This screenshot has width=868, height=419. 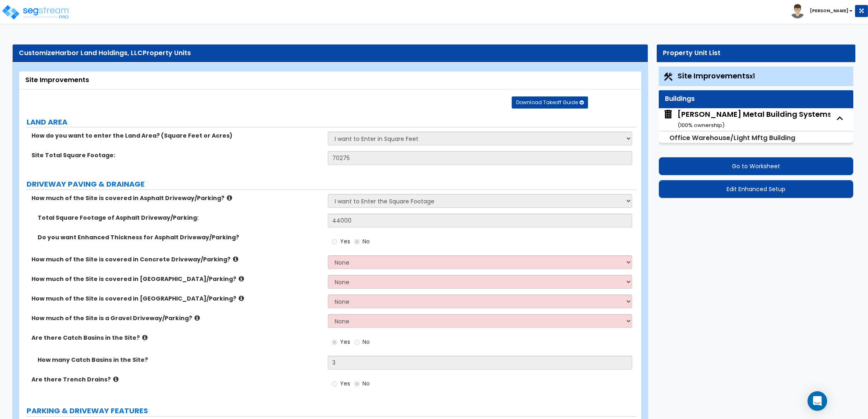 I want to click on div: Site Improvements, so click(x=330, y=80).